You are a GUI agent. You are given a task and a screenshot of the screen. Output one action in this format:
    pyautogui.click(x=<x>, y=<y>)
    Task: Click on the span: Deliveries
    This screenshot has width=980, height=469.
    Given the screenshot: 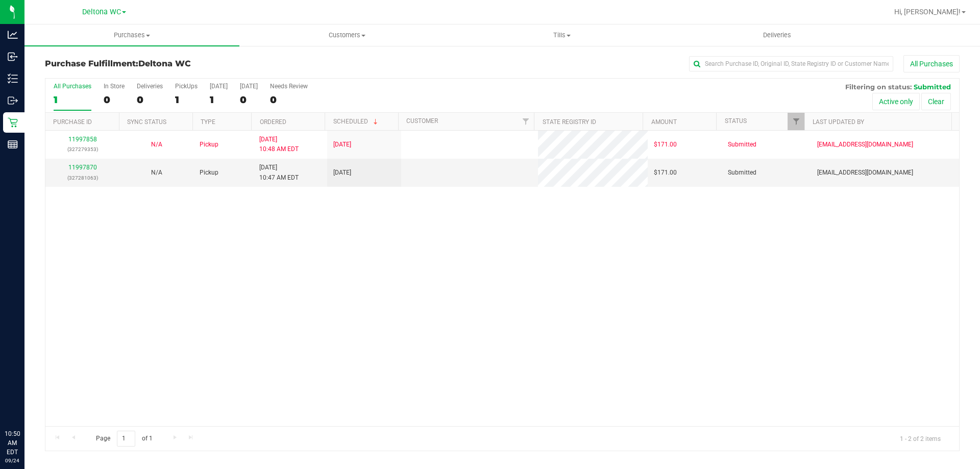 What is the action you would take?
    pyautogui.click(x=777, y=36)
    